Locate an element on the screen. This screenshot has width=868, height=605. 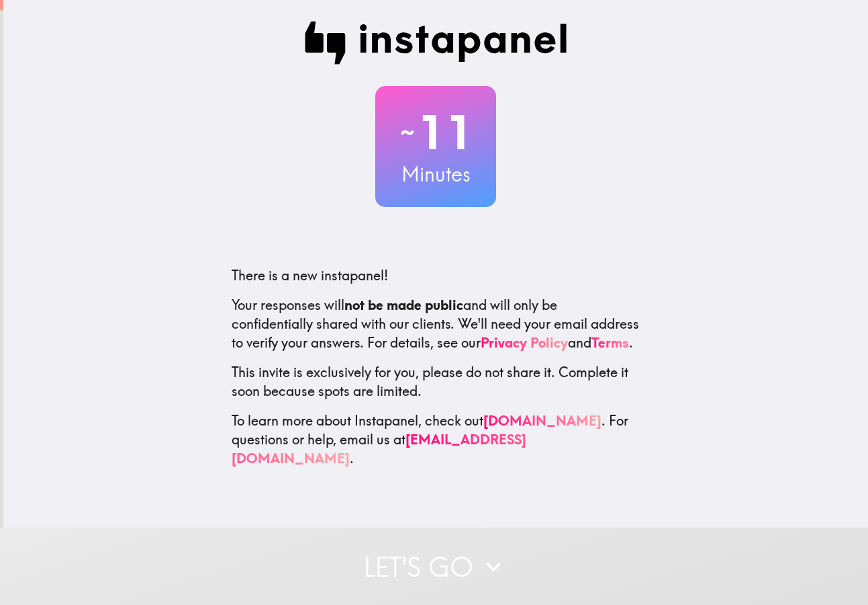
h3: Minutes is located at coordinates (436, 174).